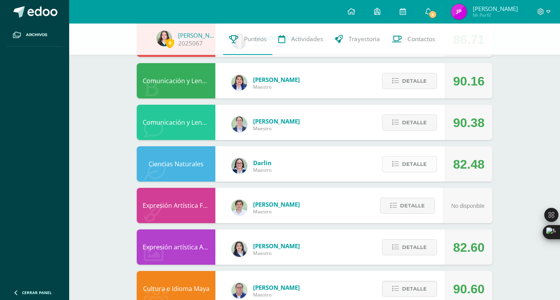 This screenshot has width=560, height=300. What do you see at coordinates (300, 39) in the screenshot?
I see `a: Actividades` at bounding box center [300, 39].